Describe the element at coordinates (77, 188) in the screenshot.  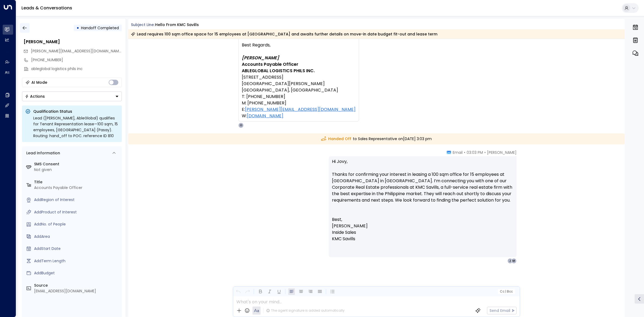
I see `div: Accounts Payable Officer` at that location.